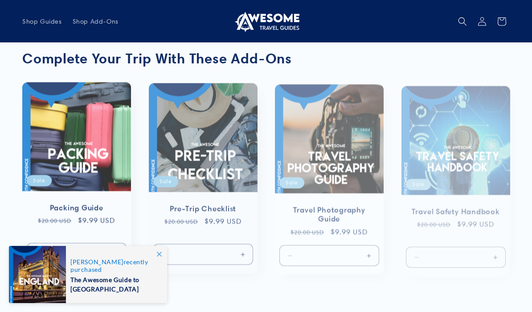 The width and height of the screenshot is (532, 312). I want to click on a: Shop Guides, so click(42, 21).